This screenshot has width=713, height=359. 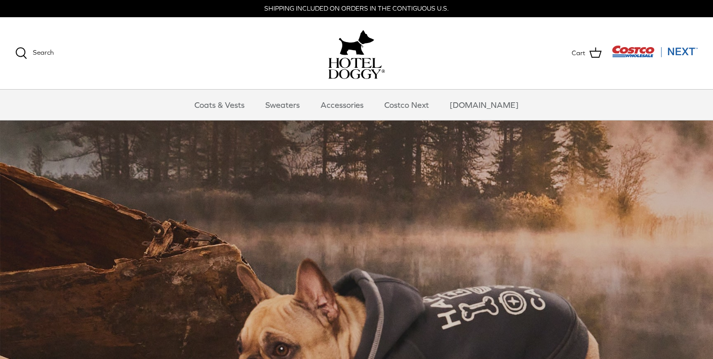 I want to click on a: Visit Costco Next, so click(x=655, y=55).